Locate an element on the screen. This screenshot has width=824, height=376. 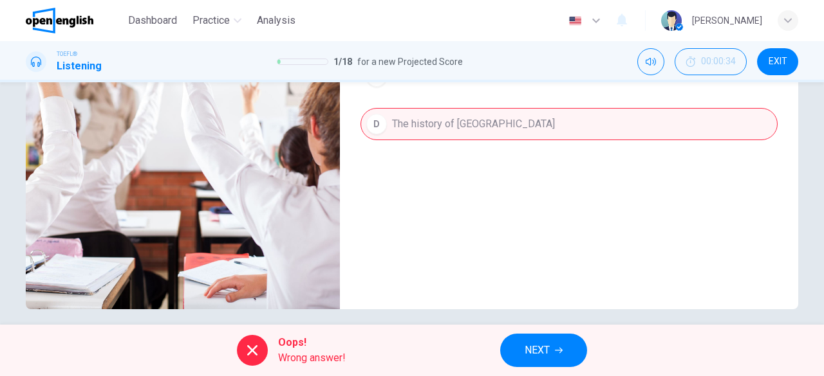
button: Practice is located at coordinates (217, 21).